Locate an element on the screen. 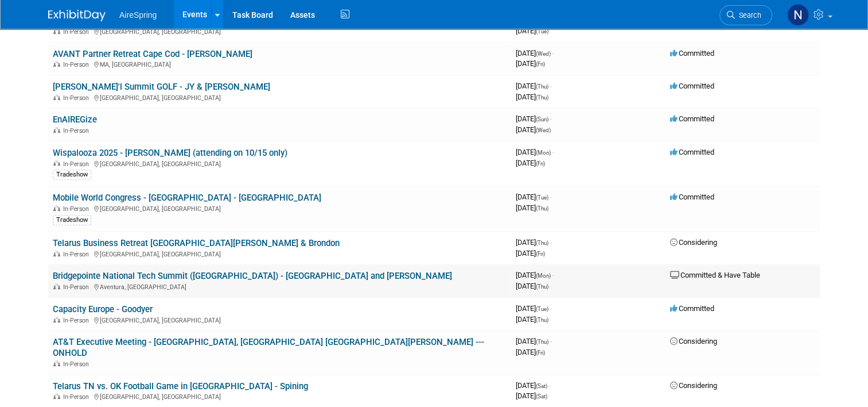 This screenshot has height=407, width=868. span: Search is located at coordinates (748, 15).